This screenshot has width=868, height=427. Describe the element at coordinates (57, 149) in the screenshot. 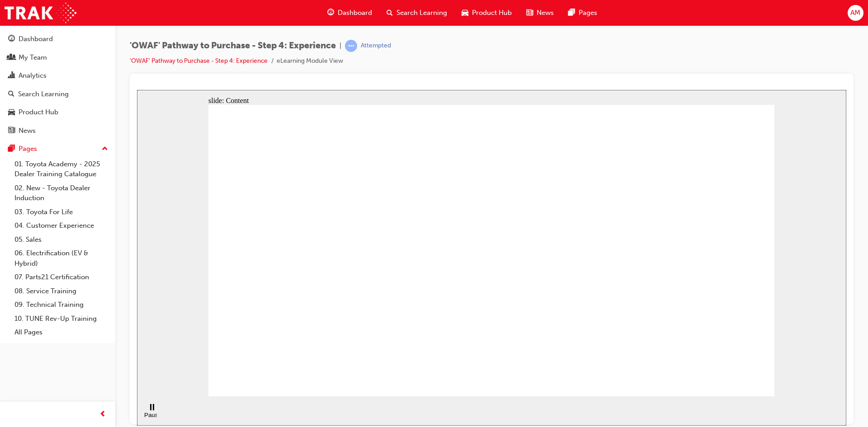

I see `button: Pages` at that location.